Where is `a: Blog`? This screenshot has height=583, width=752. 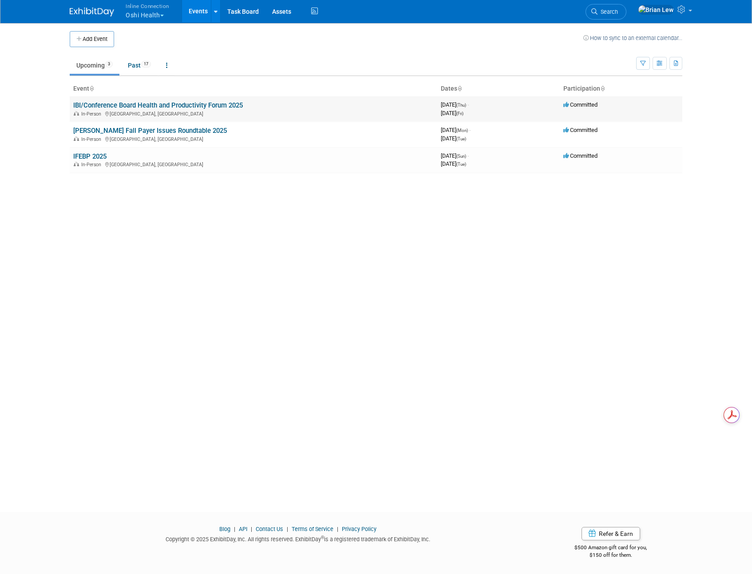
a: Blog is located at coordinates (225, 528).